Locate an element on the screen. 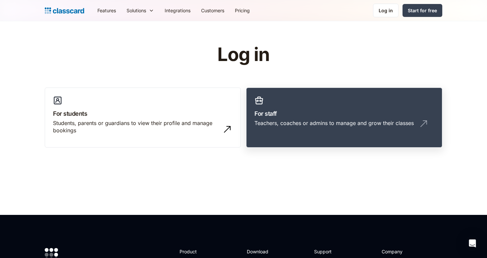 The width and height of the screenshot is (487, 258). div: Open Intercom Messenger is located at coordinates (472, 243).